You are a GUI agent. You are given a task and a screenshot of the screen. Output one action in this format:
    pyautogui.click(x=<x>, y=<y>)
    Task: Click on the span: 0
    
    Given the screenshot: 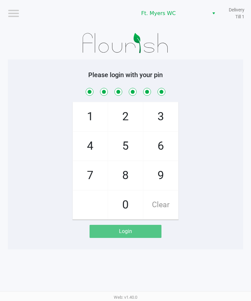 What is the action you would take?
    pyautogui.click(x=125, y=205)
    